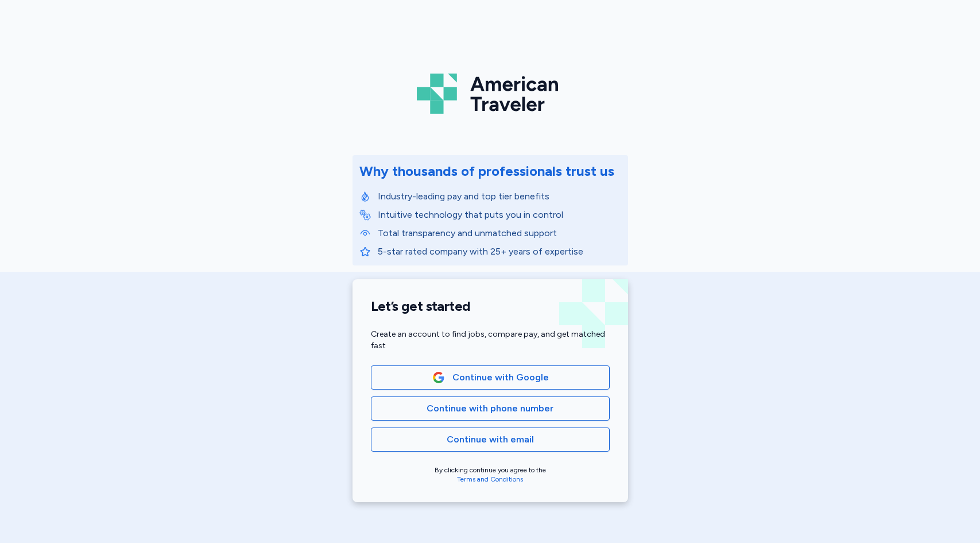 Image resolution: width=980 pixels, height=543 pixels. What do you see at coordinates (490, 408) in the screenshot?
I see `button: Continue with phone number` at bounding box center [490, 408].